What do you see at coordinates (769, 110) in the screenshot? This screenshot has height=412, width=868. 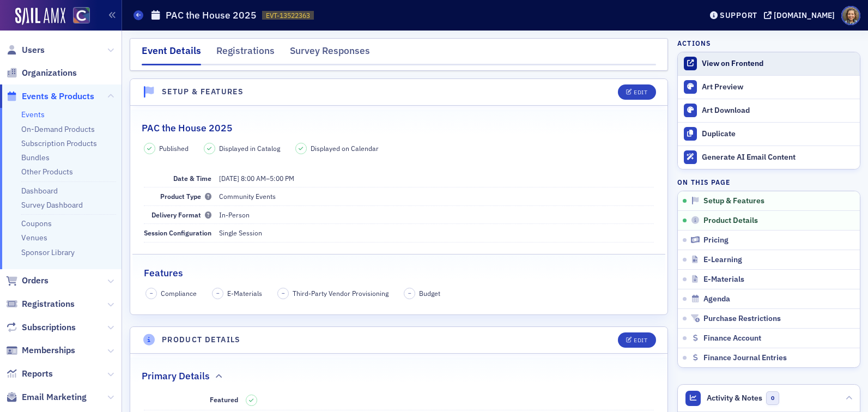 I see `a: Art Download` at bounding box center [769, 110].